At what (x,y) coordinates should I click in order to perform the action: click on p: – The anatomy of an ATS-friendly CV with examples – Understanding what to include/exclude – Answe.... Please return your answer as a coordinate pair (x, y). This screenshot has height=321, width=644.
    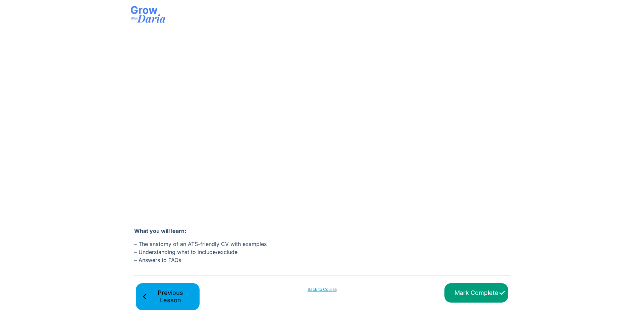
    Looking at the image, I should click on (322, 252).